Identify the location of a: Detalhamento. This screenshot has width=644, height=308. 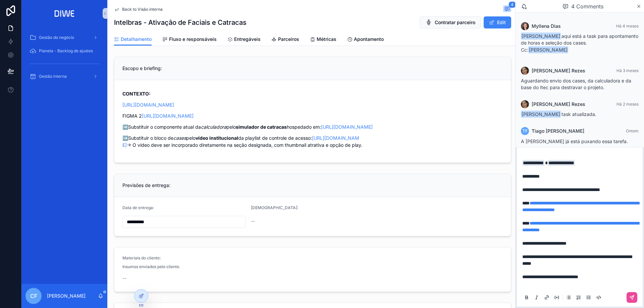
(133, 39).